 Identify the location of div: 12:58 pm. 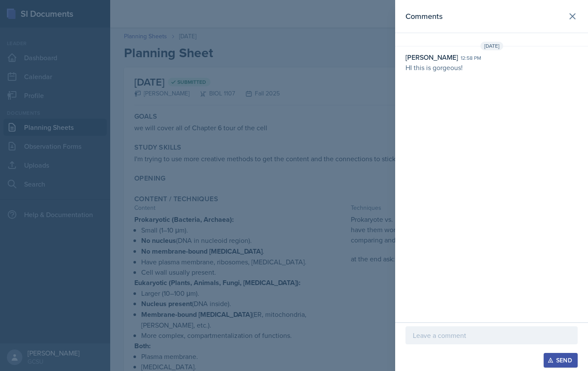
(471, 58).